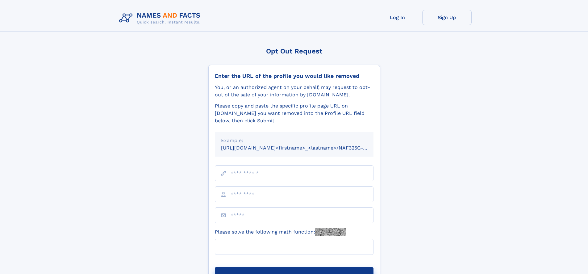 The height and width of the screenshot is (274, 588). What do you see at coordinates (294, 91) in the screenshot?
I see `div: You, or an authorized agent on your behalf, may request to opt-out of the sale of your informatio...` at bounding box center [294, 91].